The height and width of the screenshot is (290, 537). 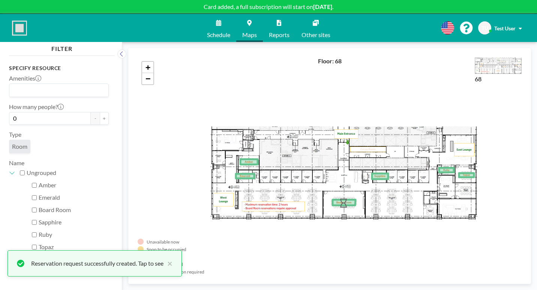 What do you see at coordinates (249, 35) in the screenshot?
I see `span: Maps` at bounding box center [249, 35].